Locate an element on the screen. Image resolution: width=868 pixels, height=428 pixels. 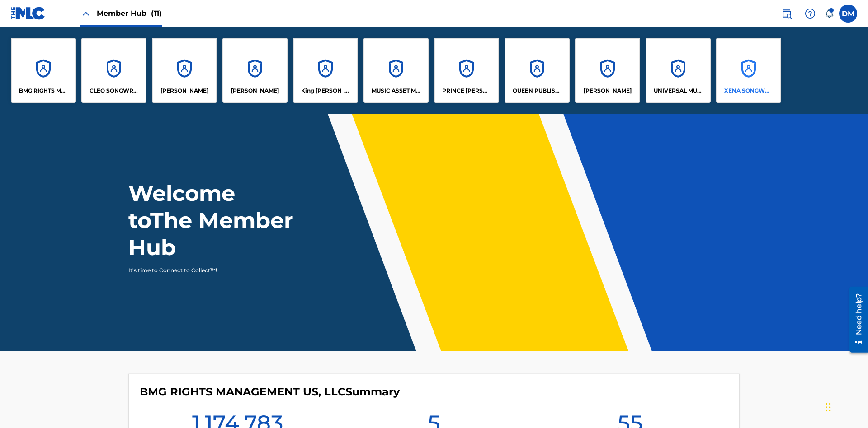
p: ELVIS COSTELLO is located at coordinates (185, 91).